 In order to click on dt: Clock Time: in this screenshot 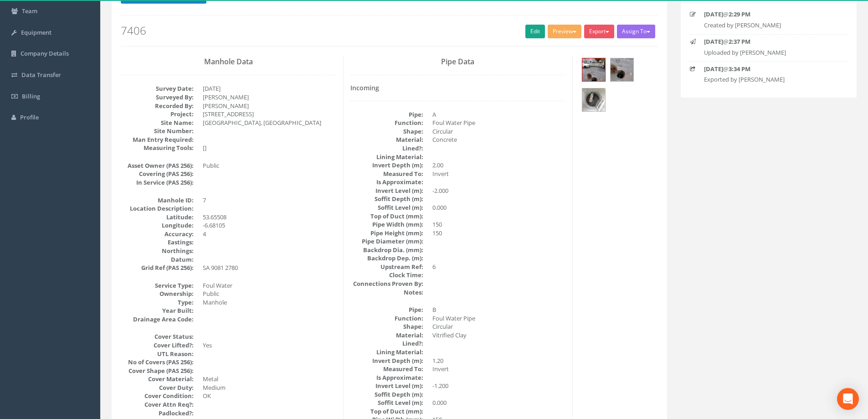, I will do `click(387, 275)`.